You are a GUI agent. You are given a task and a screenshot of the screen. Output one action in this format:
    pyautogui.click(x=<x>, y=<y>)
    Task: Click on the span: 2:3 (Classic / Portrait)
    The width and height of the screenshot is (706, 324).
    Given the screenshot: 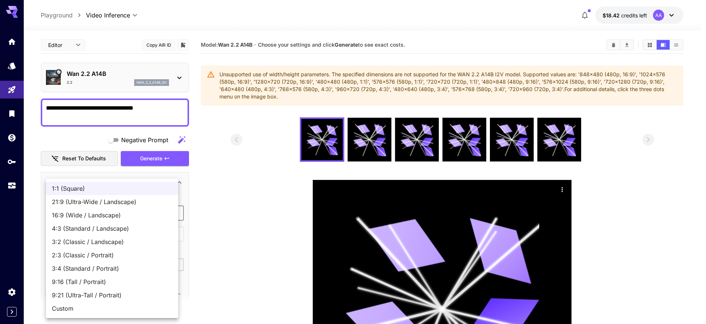 What is the action you would take?
    pyautogui.click(x=112, y=255)
    